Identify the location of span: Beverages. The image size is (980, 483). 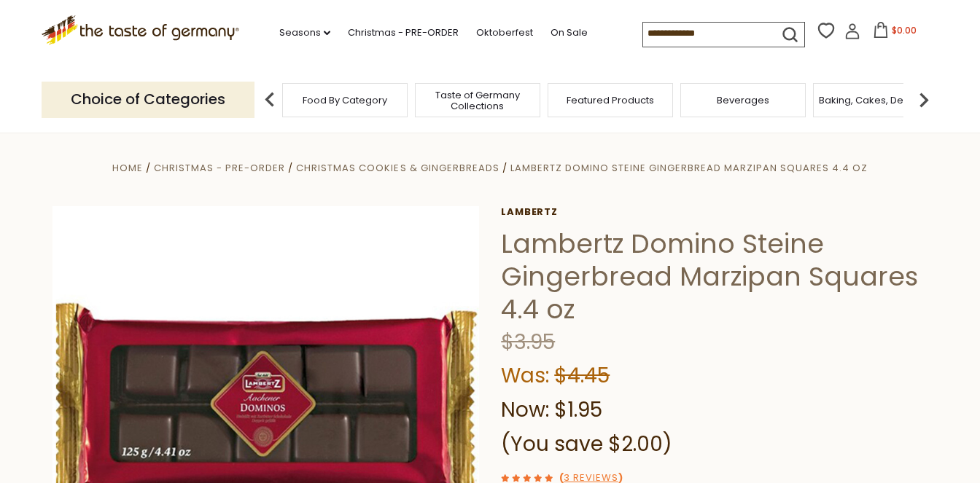
(743, 99).